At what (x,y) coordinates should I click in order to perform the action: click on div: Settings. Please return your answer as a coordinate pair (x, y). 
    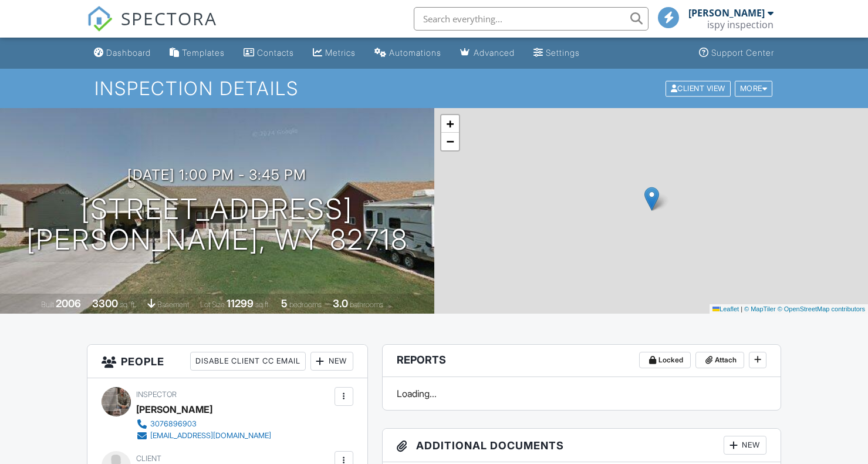
    Looking at the image, I should click on (563, 52).